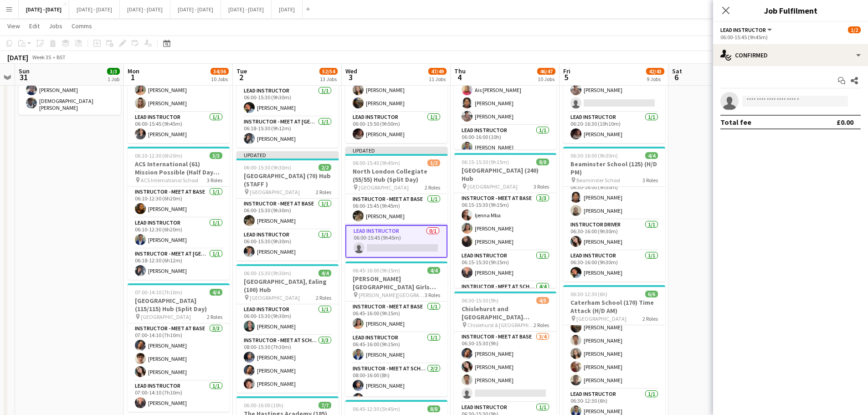  What do you see at coordinates (437, 79) in the screenshot?
I see `div: 11 Jobs` at bounding box center [437, 79].